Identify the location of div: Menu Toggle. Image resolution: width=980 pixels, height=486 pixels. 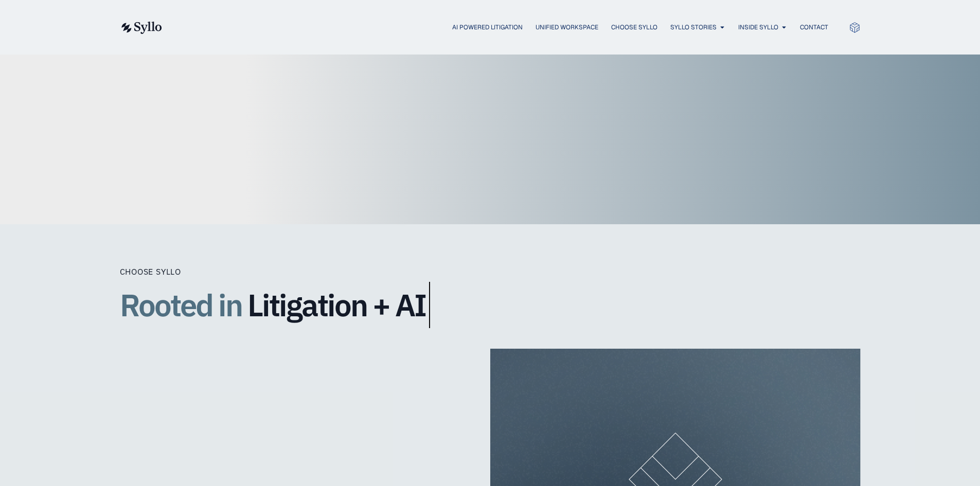
(505, 28).